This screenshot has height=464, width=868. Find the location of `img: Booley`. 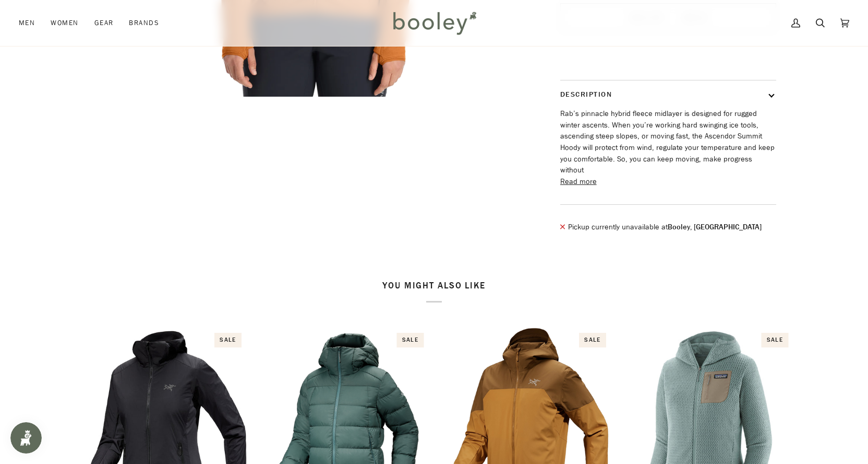

img: Booley is located at coordinates (434, 23).